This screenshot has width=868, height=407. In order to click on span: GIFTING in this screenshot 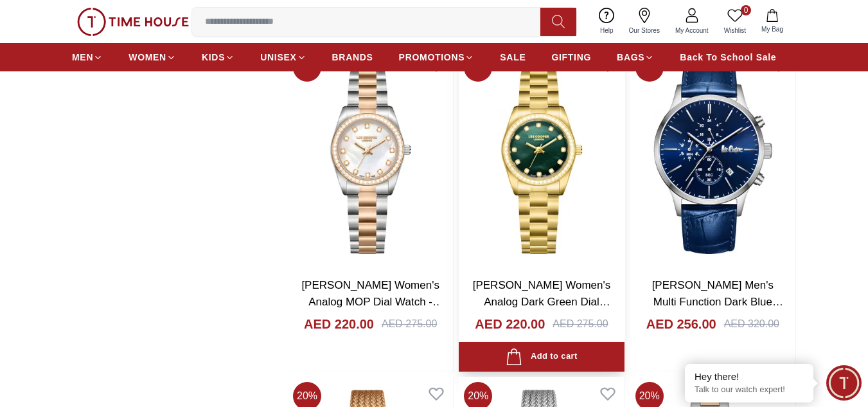, I will do `click(571, 57)`.